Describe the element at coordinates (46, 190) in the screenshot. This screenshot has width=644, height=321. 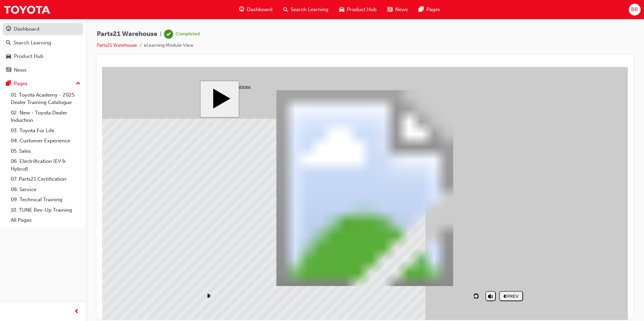
I see `a: 08. Service` at that location.